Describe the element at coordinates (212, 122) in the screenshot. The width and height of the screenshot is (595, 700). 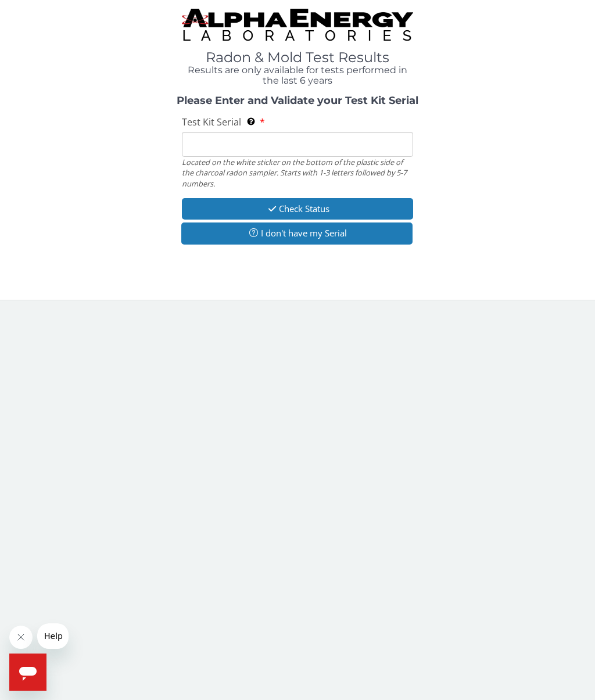
I see `span: Test Kit Serial` at that location.